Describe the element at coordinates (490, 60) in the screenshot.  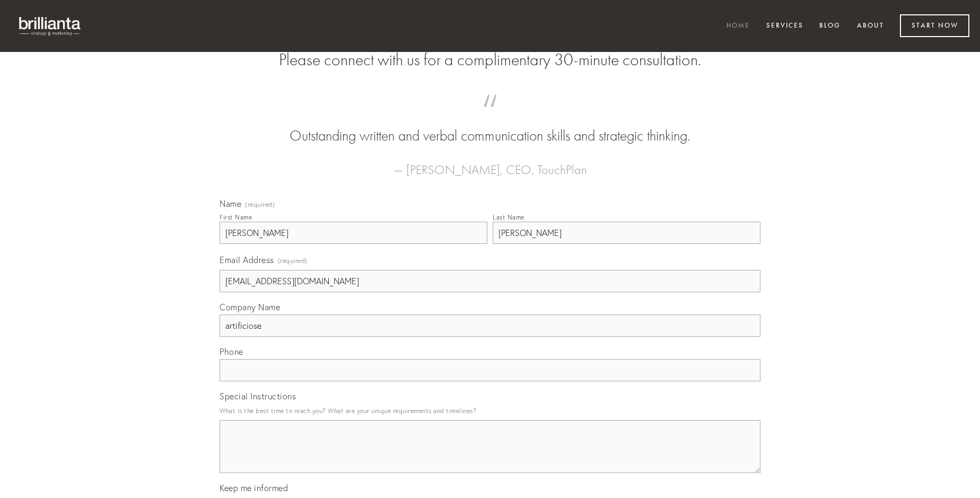
I see `h2: Please connect with us for a complimentary 30-minute consultation.` at that location.